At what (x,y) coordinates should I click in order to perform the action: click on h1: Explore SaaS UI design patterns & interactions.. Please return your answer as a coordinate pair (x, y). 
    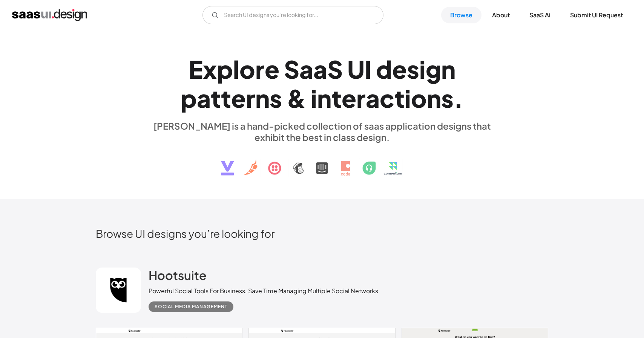
    Looking at the image, I should click on (322, 84).